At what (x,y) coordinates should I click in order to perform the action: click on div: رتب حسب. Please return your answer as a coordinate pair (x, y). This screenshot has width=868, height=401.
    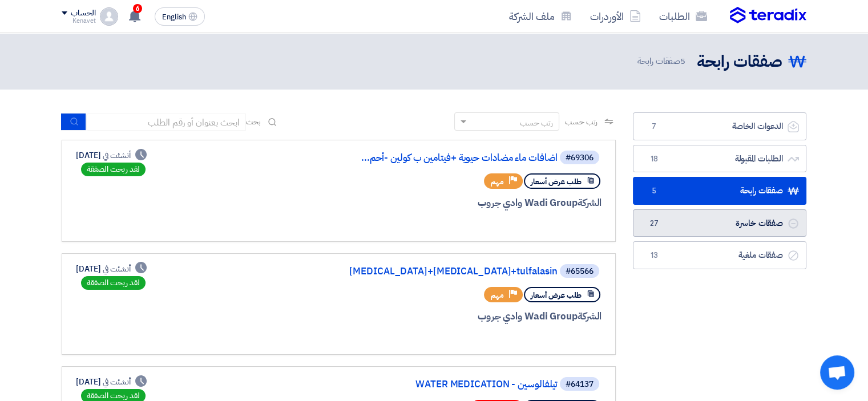
    Looking at the image, I should click on (536, 122).